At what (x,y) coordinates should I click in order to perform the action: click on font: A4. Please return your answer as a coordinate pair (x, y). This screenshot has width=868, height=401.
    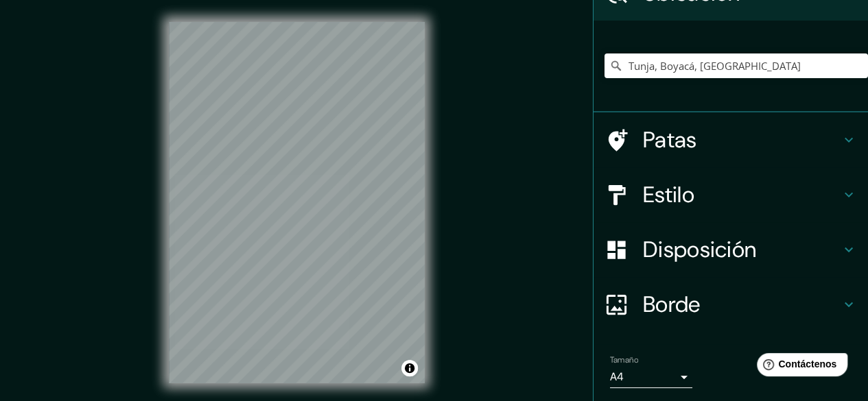
    Looking at the image, I should click on (617, 377).